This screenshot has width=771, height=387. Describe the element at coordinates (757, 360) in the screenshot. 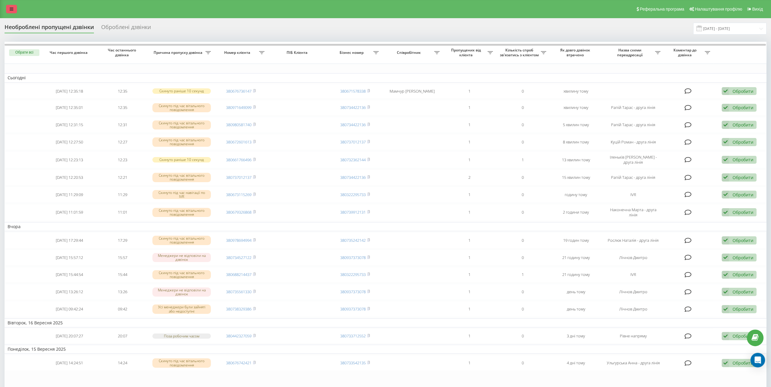

I see `div: Open Intercom Messenger` at that location.